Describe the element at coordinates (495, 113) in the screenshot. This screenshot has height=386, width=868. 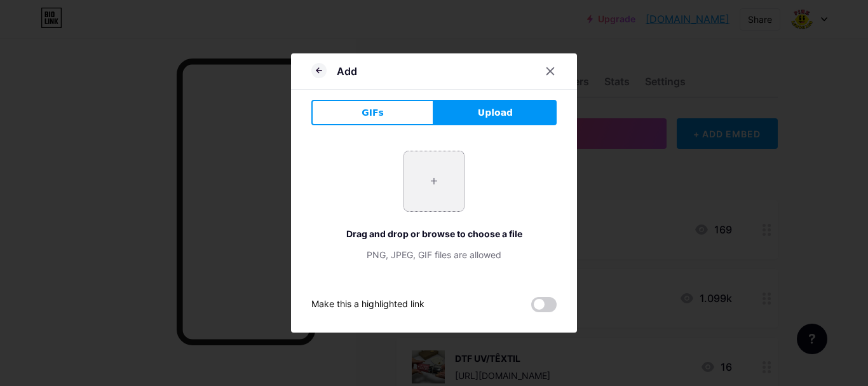
I see `button: Upload` at that location.